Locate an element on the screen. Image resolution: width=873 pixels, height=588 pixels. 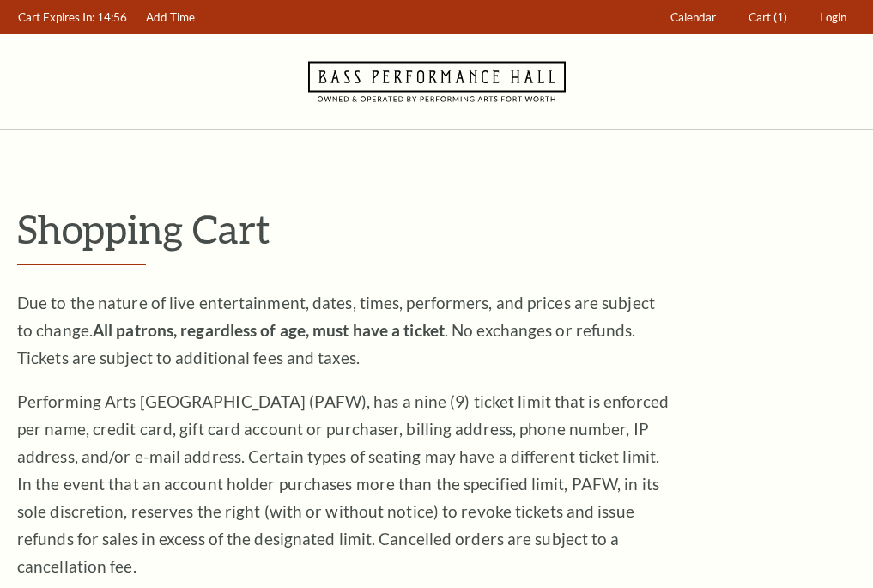
span: Cart Expires In: is located at coordinates (56, 18).